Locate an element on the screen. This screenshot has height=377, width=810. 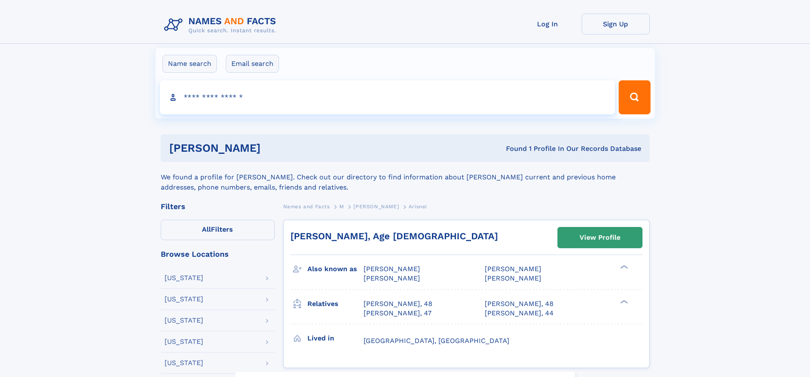
label: Email search is located at coordinates (252, 64).